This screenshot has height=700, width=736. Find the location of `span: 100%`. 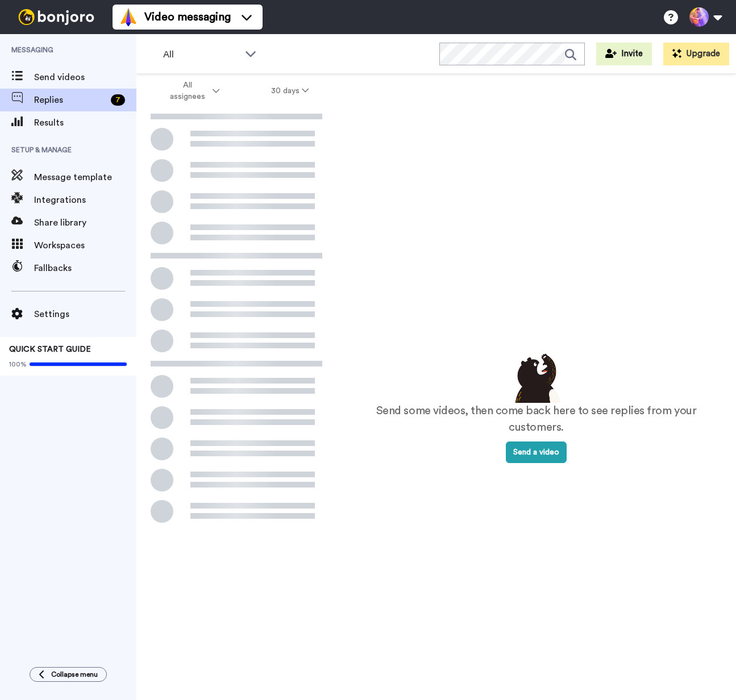

span: 100% is located at coordinates (18, 364).